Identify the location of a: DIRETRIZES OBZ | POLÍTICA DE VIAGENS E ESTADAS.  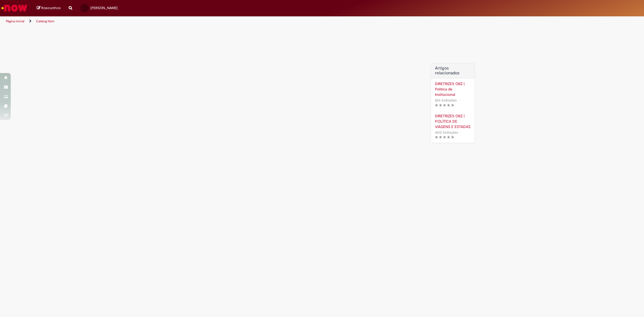
(453, 121).